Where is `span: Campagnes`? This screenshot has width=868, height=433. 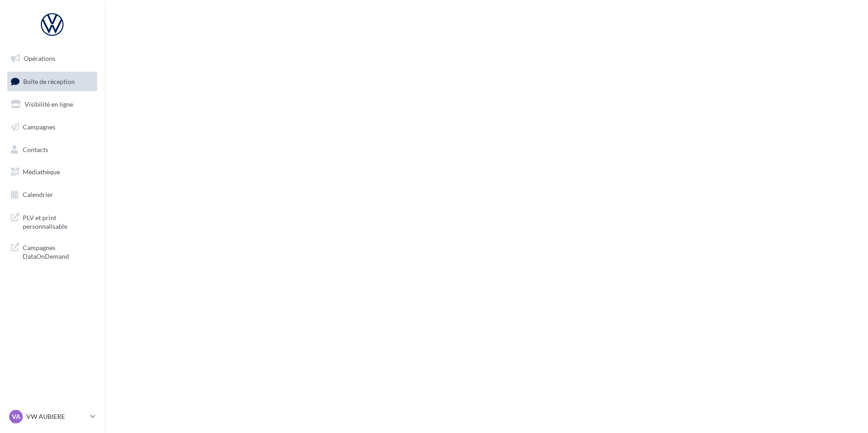 span: Campagnes is located at coordinates (39, 127).